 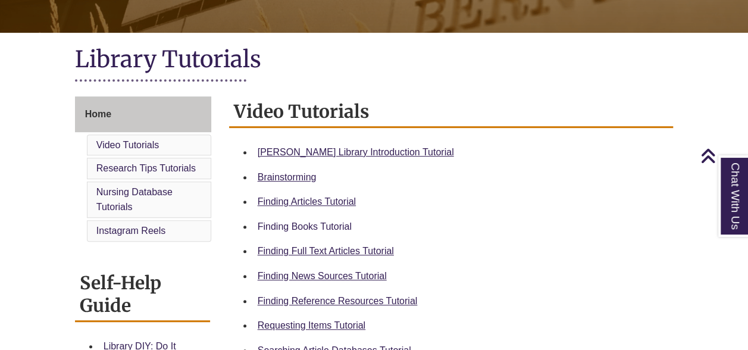 I want to click on a: Research Tips Tutorials, so click(x=146, y=168).